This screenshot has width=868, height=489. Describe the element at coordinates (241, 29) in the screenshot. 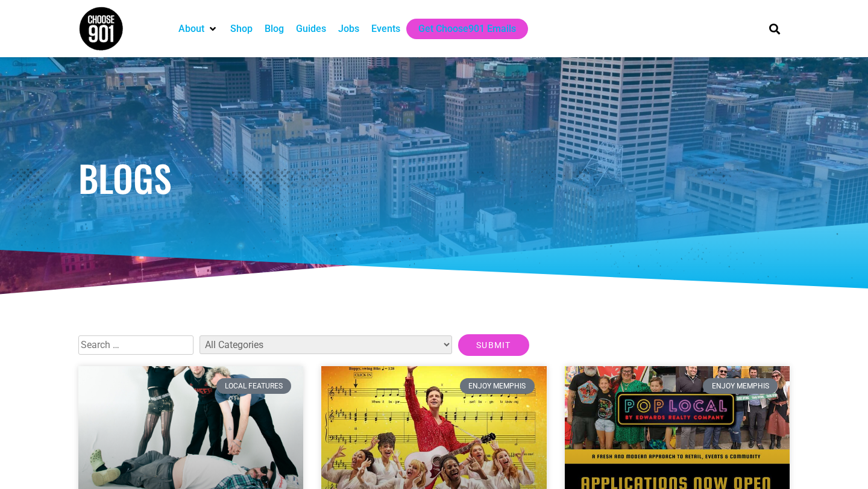

I see `div: Shop` at that location.